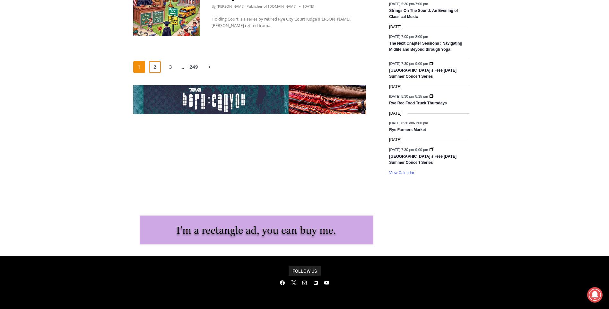  Describe the element at coordinates (421, 4) in the screenshot. I see `span: 7:00 pm` at that location.